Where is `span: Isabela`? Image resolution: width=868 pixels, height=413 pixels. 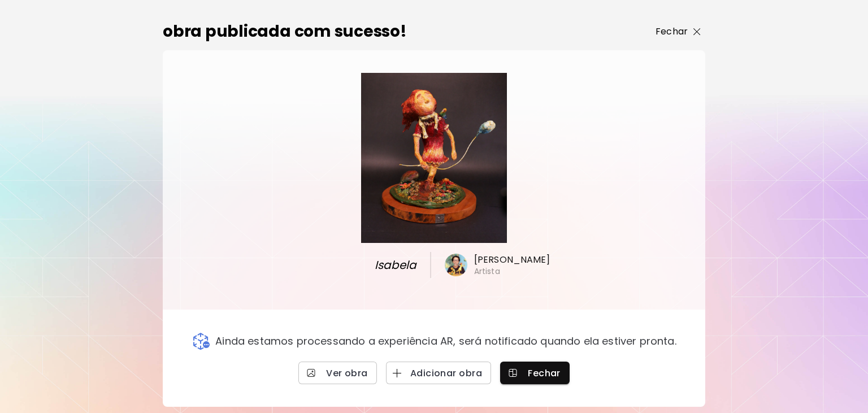 span: Isabela is located at coordinates (382, 264).